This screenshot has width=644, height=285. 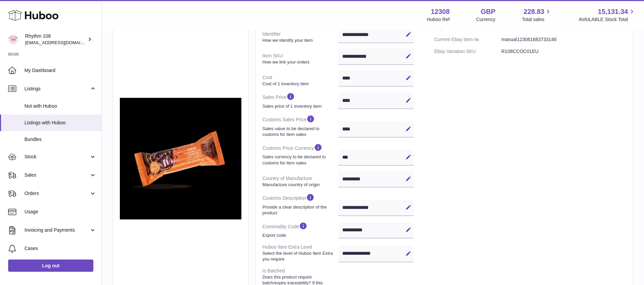 What do you see at coordinates (488, 12) in the screenshot?
I see `strong: GBP` at bounding box center [488, 12].